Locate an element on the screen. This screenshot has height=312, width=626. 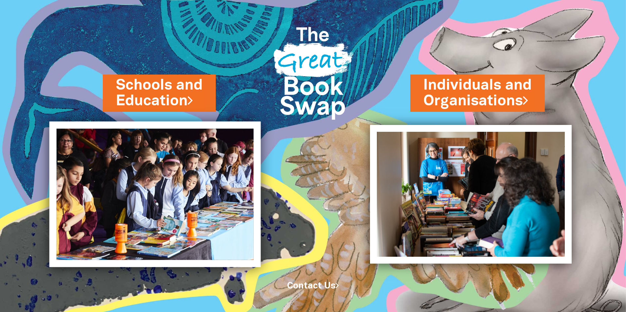
img: Individuals and Organisations is located at coordinates (471, 195).